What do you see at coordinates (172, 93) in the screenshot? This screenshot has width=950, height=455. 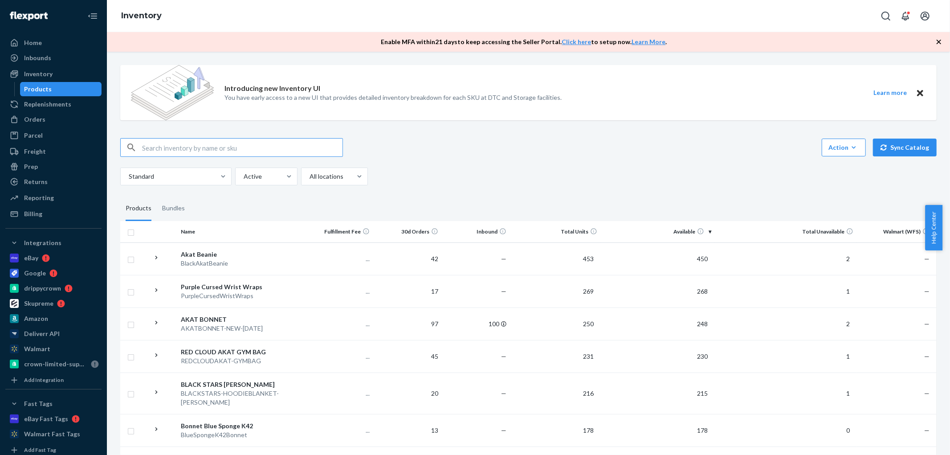 I see `img: new-reports-banner-icon.82668bd98b6a51aee86340f2a7b77ae3.png` at bounding box center [172, 93].